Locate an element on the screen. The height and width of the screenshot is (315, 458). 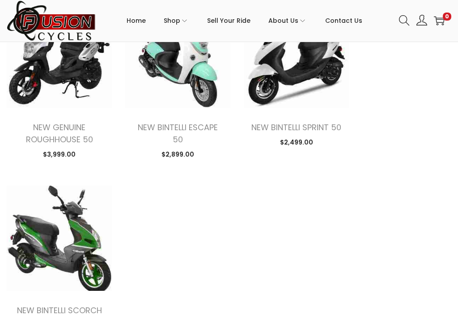
a: NEW BINTELLI ESCAPE 50 is located at coordinates (178, 133).